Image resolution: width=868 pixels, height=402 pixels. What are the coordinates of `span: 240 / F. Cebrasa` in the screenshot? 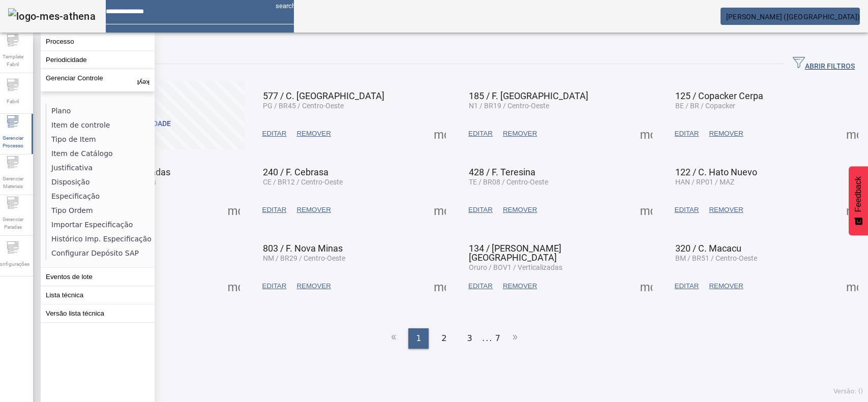 It's located at (295, 172).